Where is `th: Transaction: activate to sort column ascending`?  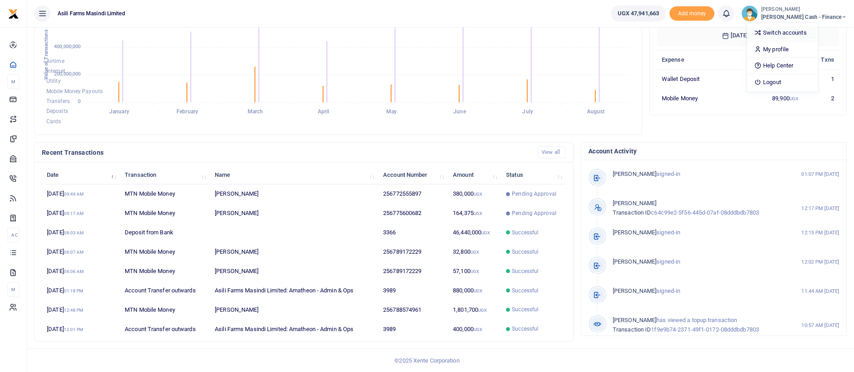 th: Transaction: activate to sort column ascending is located at coordinates (165, 175).